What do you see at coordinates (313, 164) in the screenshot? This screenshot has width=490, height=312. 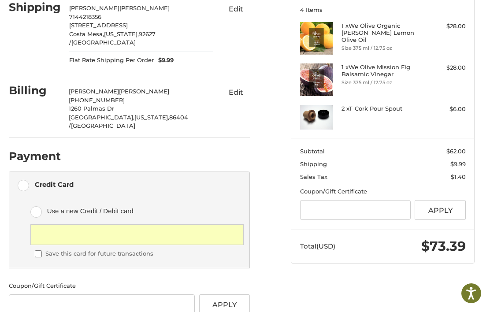 I see `span: Shipping` at bounding box center [313, 164].